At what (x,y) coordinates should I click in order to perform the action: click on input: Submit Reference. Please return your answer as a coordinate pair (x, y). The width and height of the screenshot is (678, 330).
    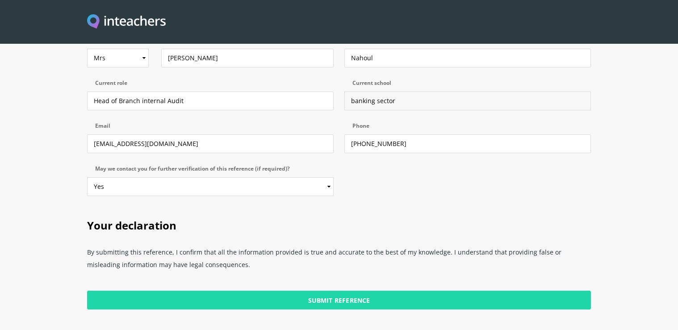
    Looking at the image, I should click on (339, 300).